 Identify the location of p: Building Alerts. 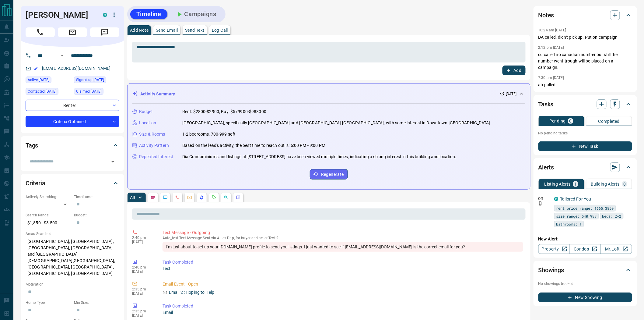
(606, 184).